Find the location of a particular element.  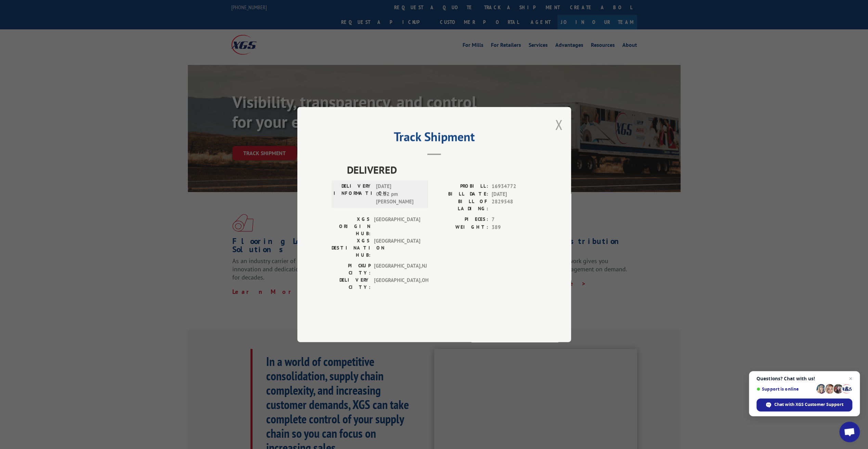

span: Close chat is located at coordinates (851, 379).